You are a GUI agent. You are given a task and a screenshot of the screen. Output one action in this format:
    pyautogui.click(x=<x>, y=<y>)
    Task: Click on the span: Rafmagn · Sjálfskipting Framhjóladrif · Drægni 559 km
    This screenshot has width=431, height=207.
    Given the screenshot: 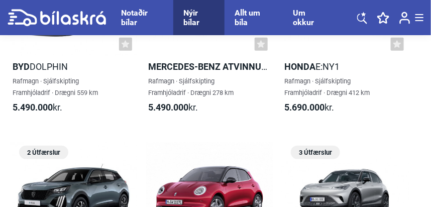 What is the action you would take?
    pyautogui.click(x=55, y=87)
    